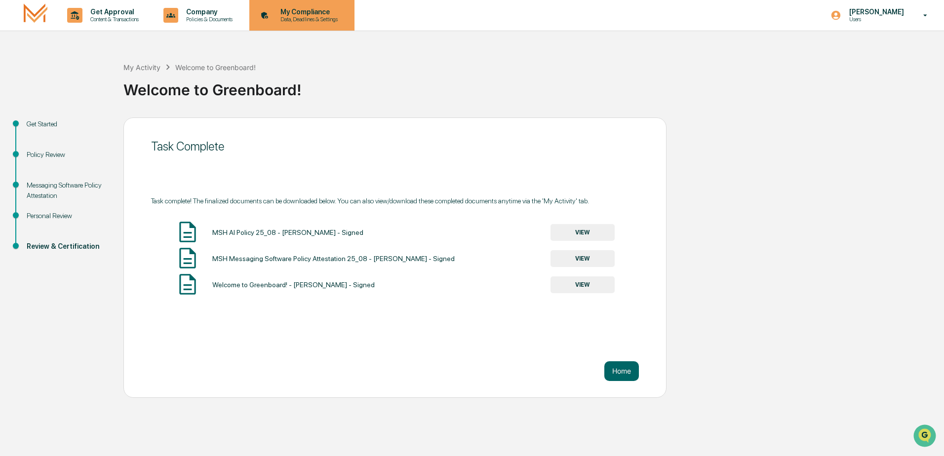  Describe the element at coordinates (67, 155) in the screenshot. I see `div: Policy Review` at that location.